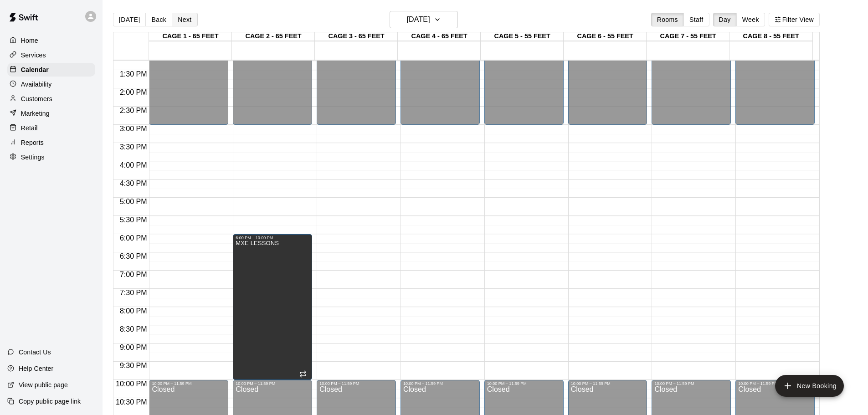 The image size is (868, 415). Describe the element at coordinates (36, 84) in the screenshot. I see `p: Availability` at that location.